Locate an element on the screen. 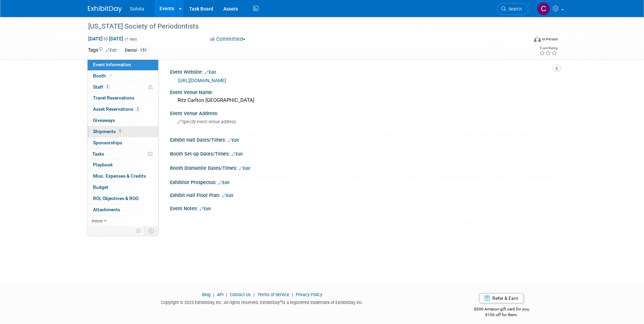  a: Misc. Expenses & Credits is located at coordinates (123, 176).